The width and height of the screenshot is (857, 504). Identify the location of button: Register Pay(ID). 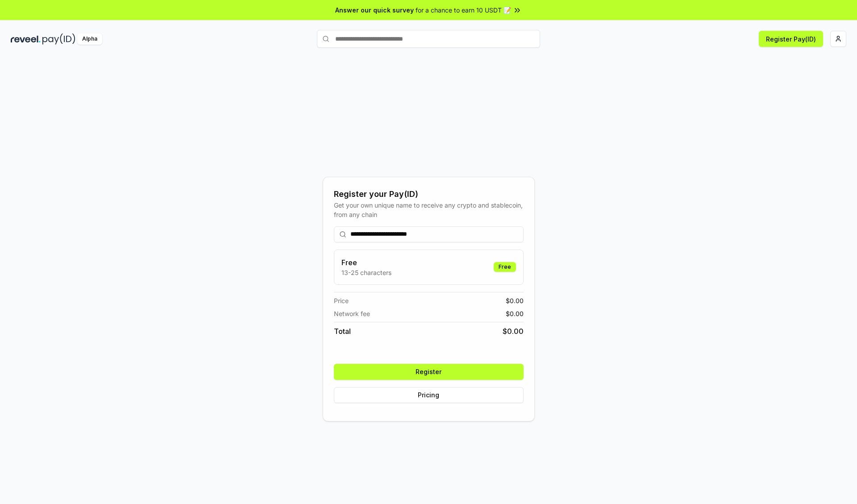
(791, 39).